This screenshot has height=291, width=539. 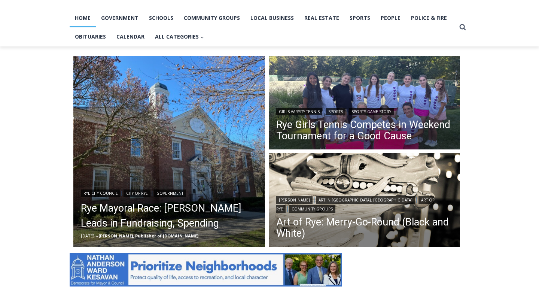 What do you see at coordinates (299, 112) in the screenshot?
I see `a: Girls Varsity Tennis` at bounding box center [299, 112].